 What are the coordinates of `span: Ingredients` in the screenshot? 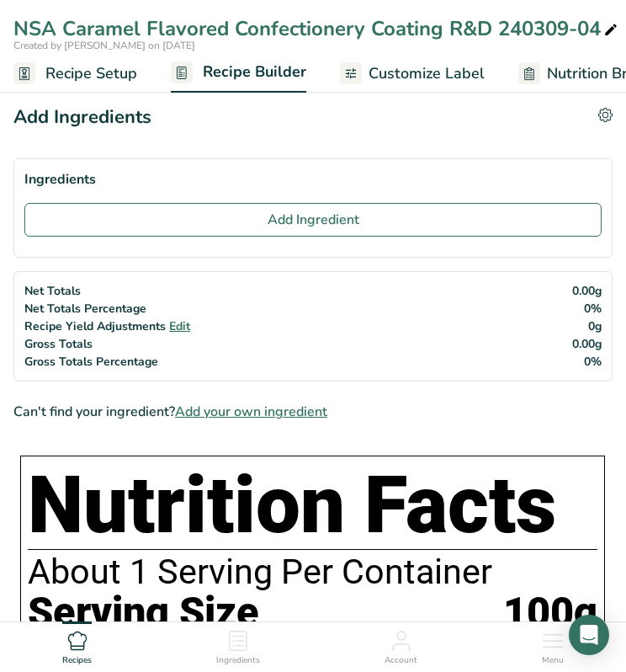 It's located at (238, 660).